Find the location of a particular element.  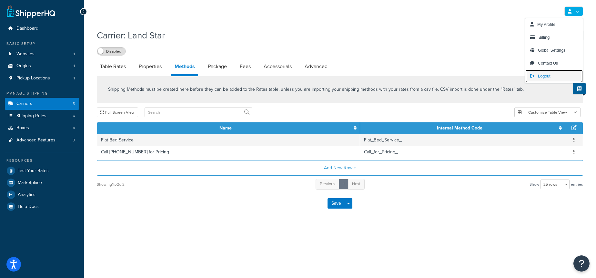

li: Global Settings is located at coordinates (554, 50).